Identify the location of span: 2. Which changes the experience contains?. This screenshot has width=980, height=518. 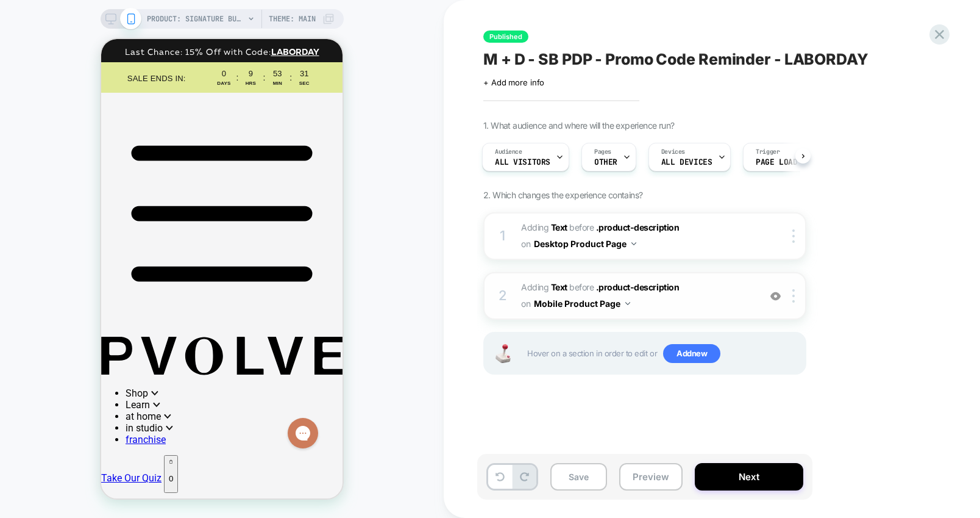
(563, 194).